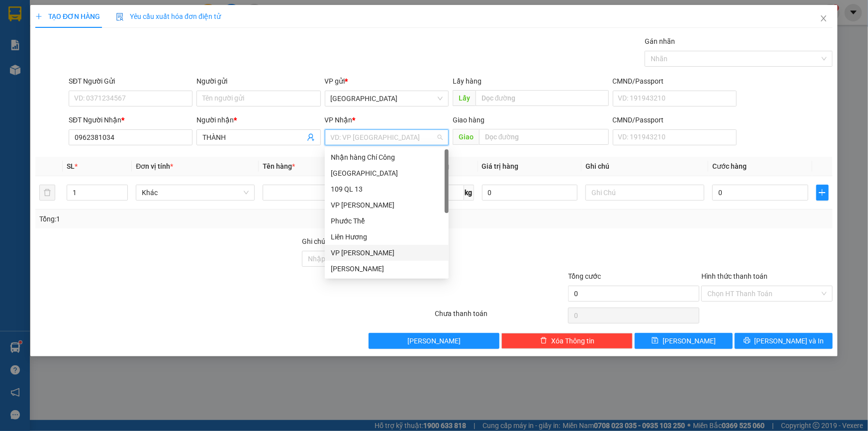  What do you see at coordinates (386, 205) in the screenshot?
I see `div: VP Phan Rí` at bounding box center [386, 205].